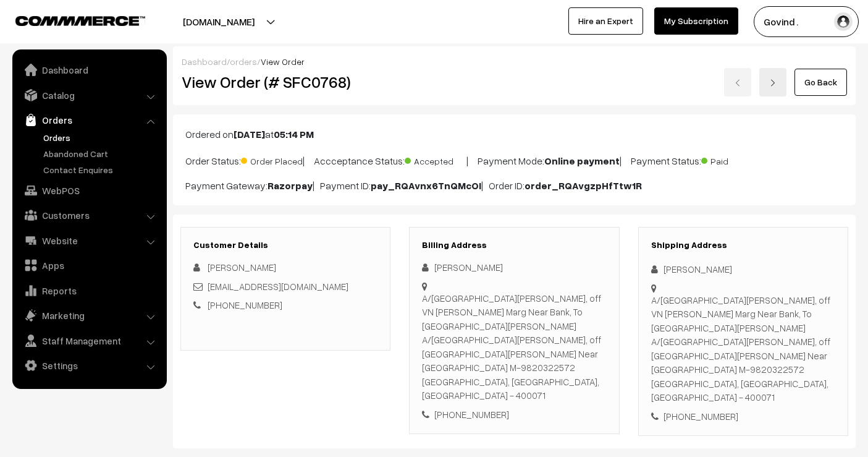 The image size is (868, 457). I want to click on a: Marketing, so click(89, 315).